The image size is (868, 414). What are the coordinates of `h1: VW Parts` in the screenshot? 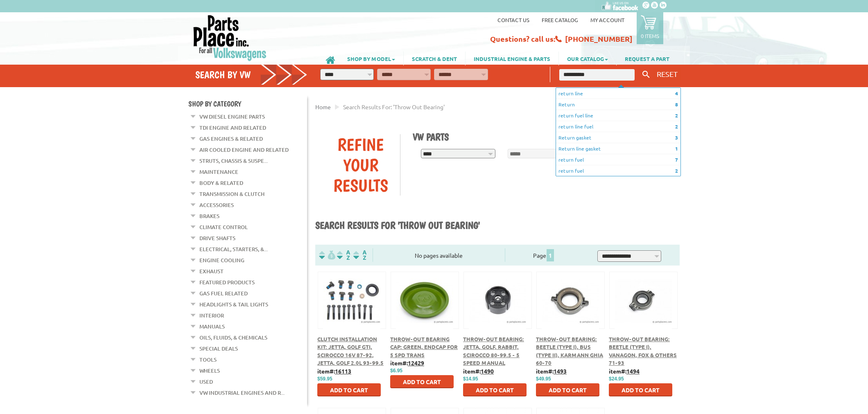 It's located at (544, 136).